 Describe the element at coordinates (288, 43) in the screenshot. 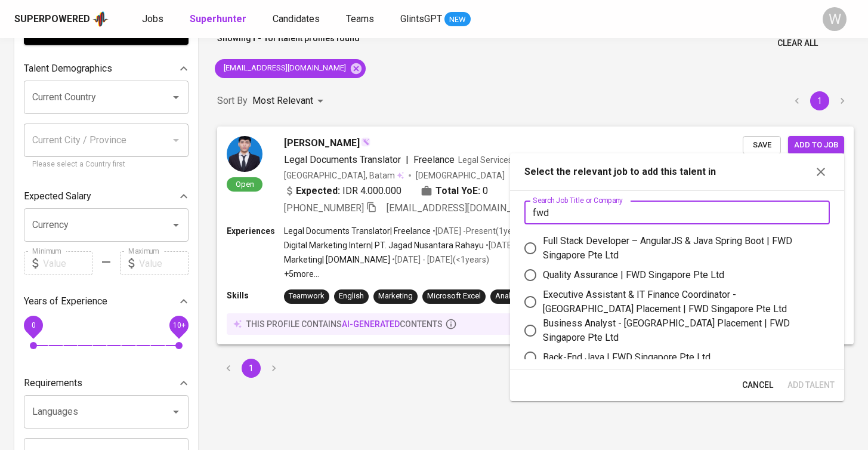

I see `p: Showing of talent profiles found` at that location.